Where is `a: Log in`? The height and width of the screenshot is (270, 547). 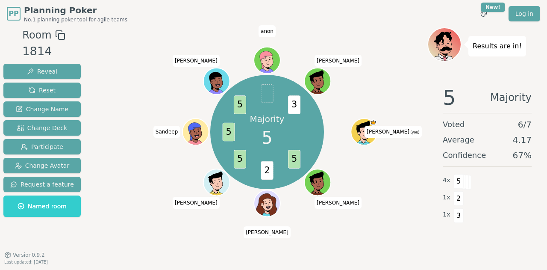 a: Log in is located at coordinates (524, 14).